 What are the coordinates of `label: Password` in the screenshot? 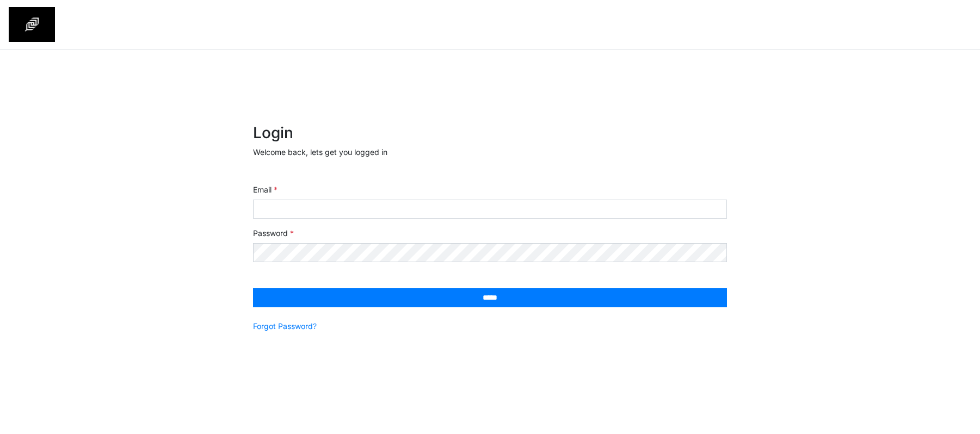 It's located at (273, 233).